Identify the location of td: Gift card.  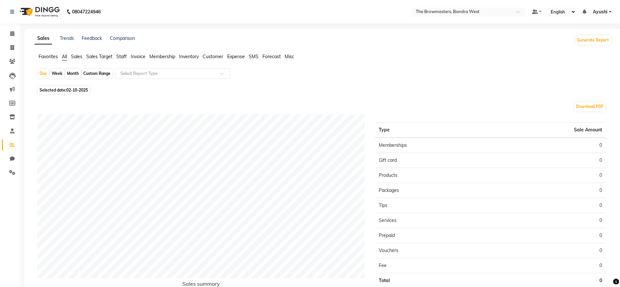
(432, 160).